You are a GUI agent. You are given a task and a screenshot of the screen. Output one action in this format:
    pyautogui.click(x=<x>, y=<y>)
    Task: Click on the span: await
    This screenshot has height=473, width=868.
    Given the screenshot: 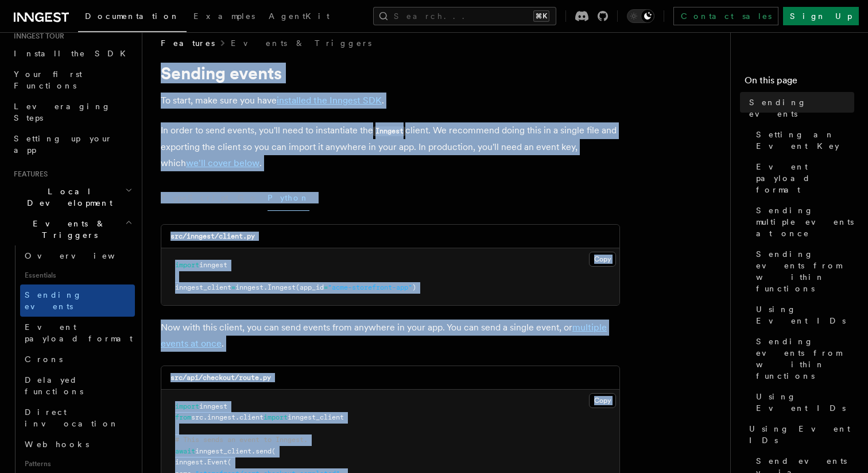 What is the action you would take?
    pyautogui.click(x=185, y=451)
    